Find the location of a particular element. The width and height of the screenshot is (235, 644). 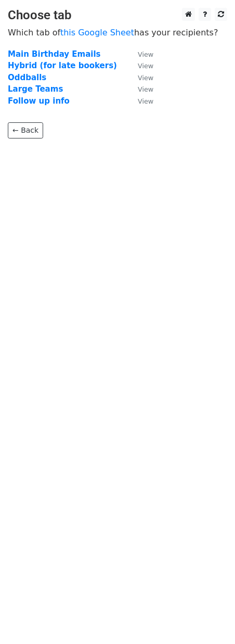

strong: Main Birthday Emails is located at coordinates (54, 54).